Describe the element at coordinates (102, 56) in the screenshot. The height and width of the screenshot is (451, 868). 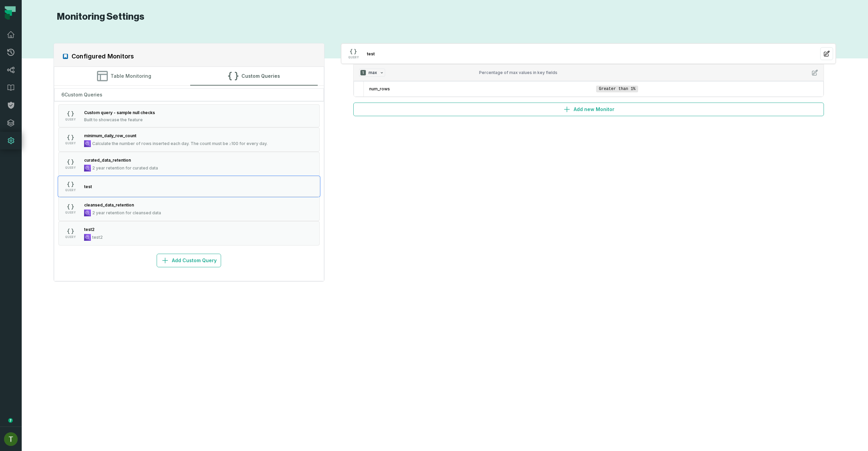
I see `h2: Configured Monitors` at that location.